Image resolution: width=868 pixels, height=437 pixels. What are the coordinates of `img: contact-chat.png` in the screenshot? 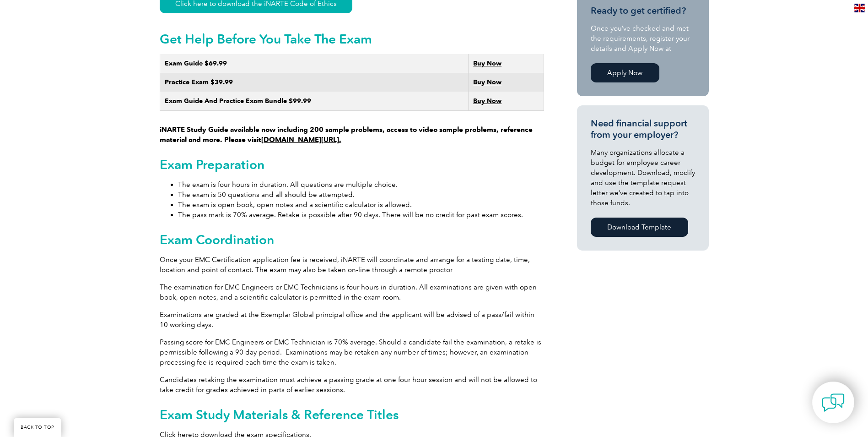 It's located at (833, 402).